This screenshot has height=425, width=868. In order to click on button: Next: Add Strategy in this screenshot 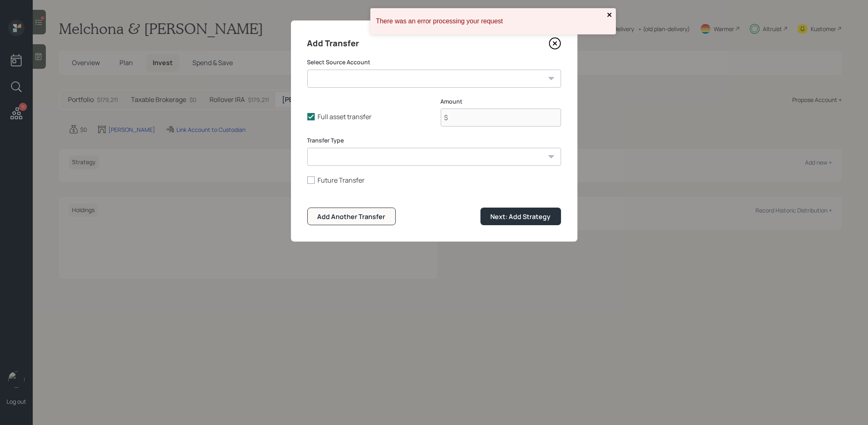, I will do `click(521, 217)`.